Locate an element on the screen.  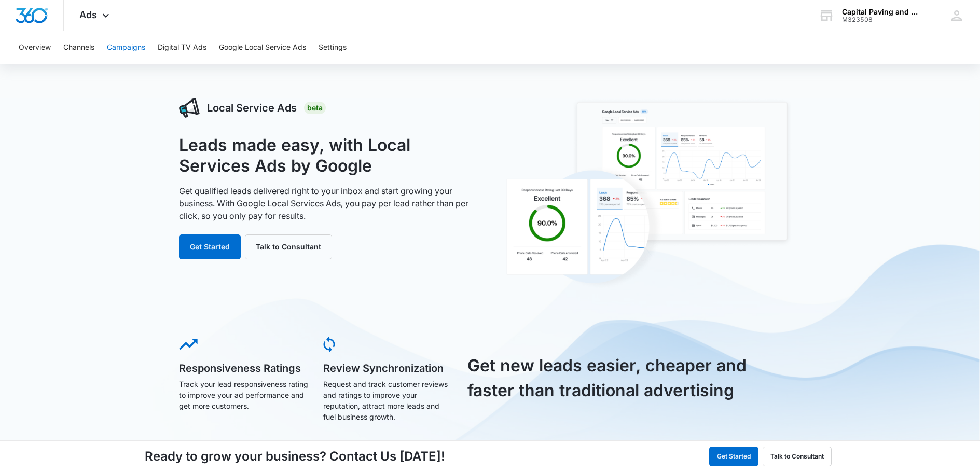
h1: Leads made easy, with Local Services Ads by Google is located at coordinates (329, 156).